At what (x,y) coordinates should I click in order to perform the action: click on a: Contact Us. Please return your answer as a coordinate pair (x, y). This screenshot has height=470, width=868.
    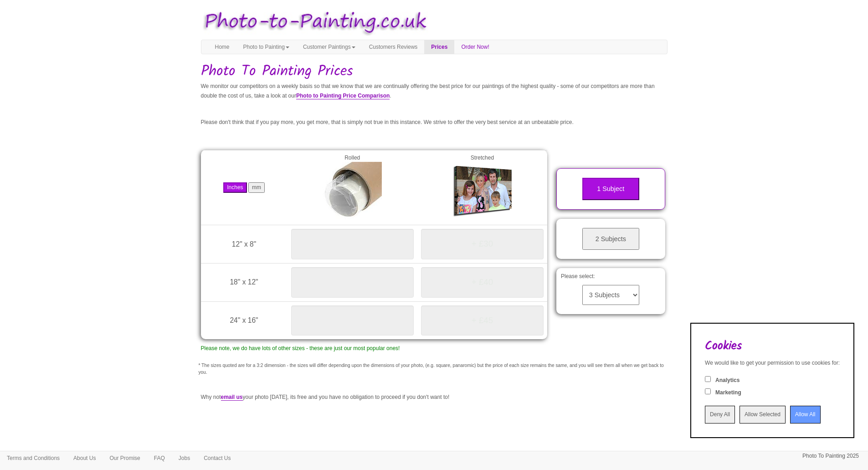
    Looking at the image, I should click on (217, 459).